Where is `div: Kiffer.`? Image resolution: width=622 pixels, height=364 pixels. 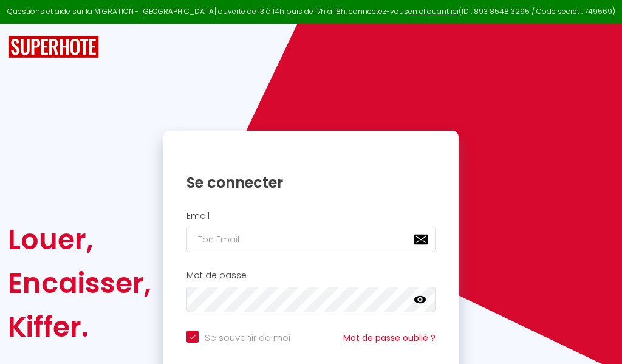
div: Kiffer. is located at coordinates (80, 327).